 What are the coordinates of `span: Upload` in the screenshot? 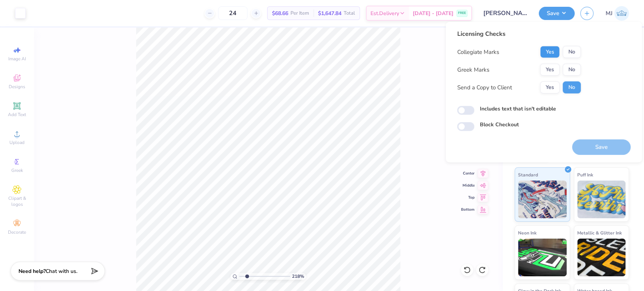 It's located at (17, 143).